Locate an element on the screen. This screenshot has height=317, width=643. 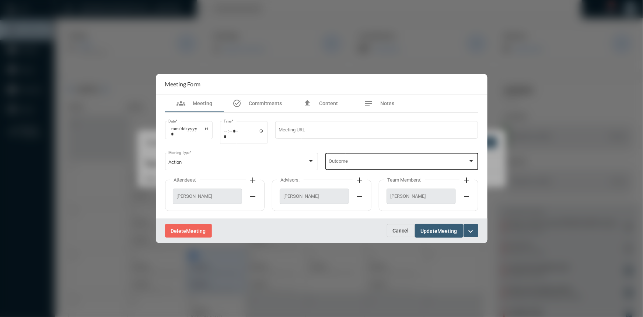
span: Cancel is located at coordinates (401, 230).